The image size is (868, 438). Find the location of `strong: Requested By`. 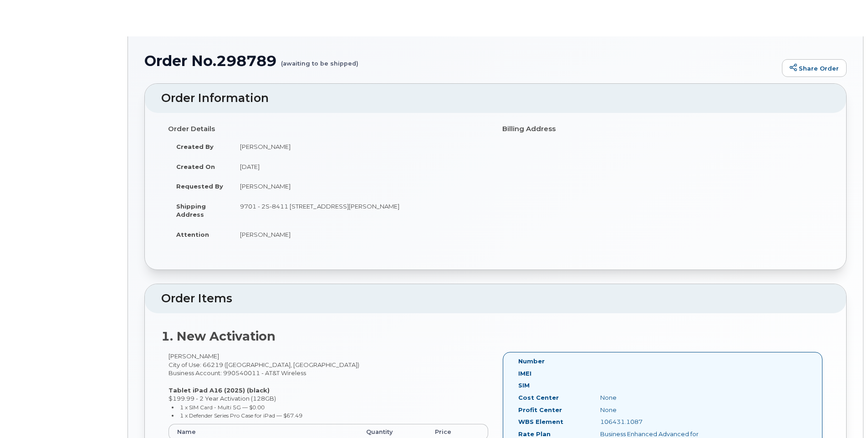

strong: Requested By is located at coordinates (199, 186).